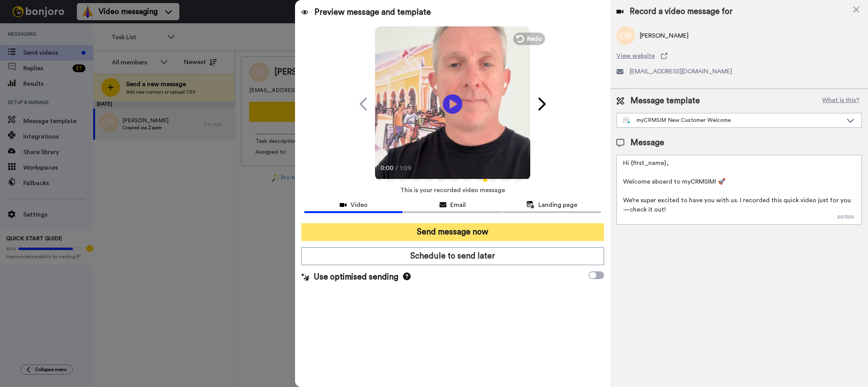 Image resolution: width=868 pixels, height=387 pixels. Describe the element at coordinates (557, 205) in the screenshot. I see `span: Landing page` at that location.